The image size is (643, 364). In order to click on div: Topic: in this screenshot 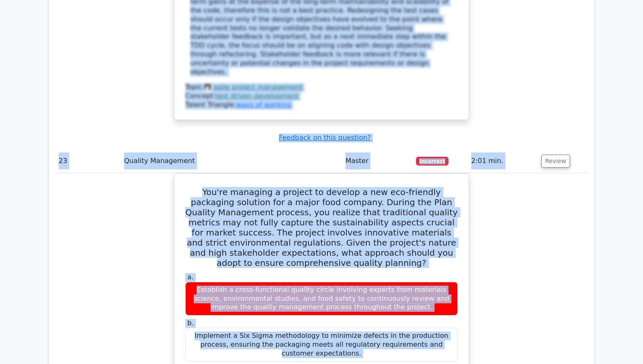, I will do `click(322, 87)`.